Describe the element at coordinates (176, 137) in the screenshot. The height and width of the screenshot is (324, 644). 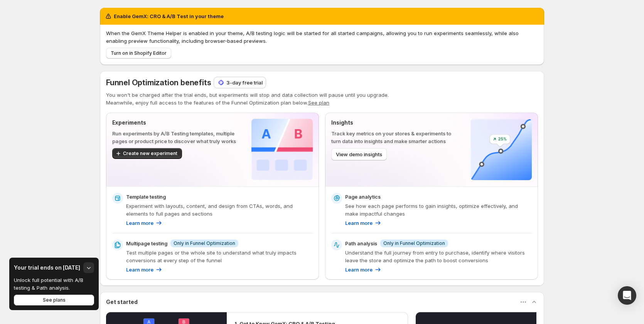
I see `p: Run experiments by A/B Testing templates, multiple pages or product price to discover what truly ...` at that location.